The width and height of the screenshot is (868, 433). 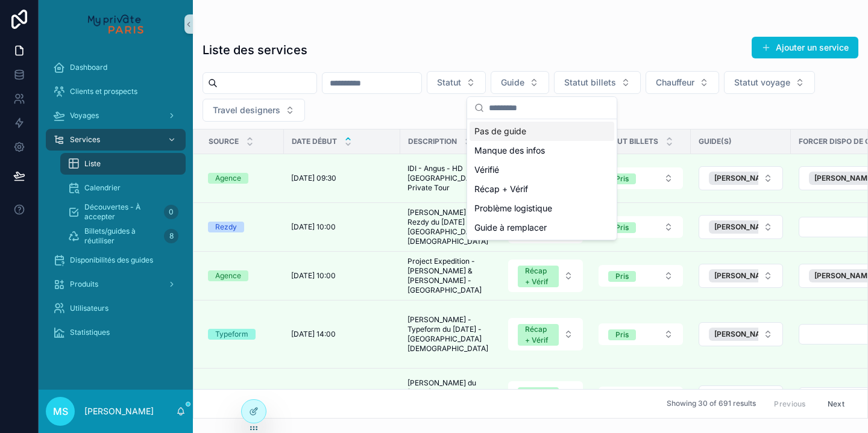 I want to click on a: Disponibilités des guides, so click(x=116, y=260).